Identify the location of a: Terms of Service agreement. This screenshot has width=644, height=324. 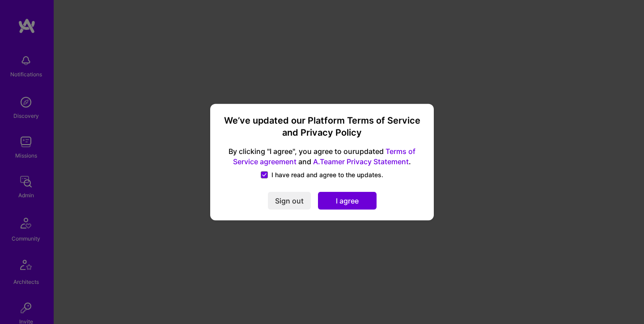
(324, 157).